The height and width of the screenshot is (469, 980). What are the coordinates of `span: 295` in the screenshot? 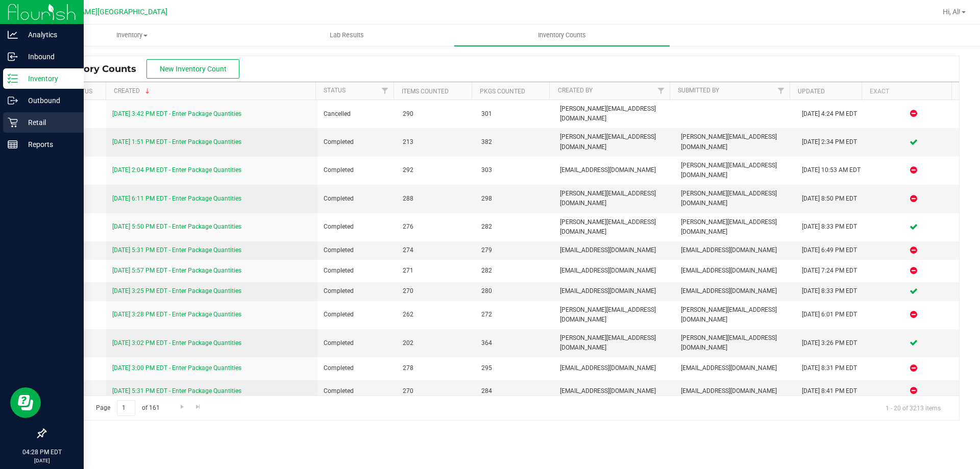 It's located at (514, 368).